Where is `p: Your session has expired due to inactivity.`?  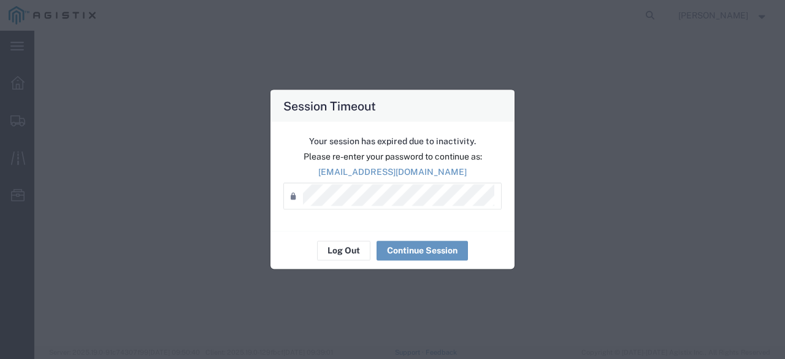 p: Your session has expired due to inactivity. is located at coordinates (393, 141).